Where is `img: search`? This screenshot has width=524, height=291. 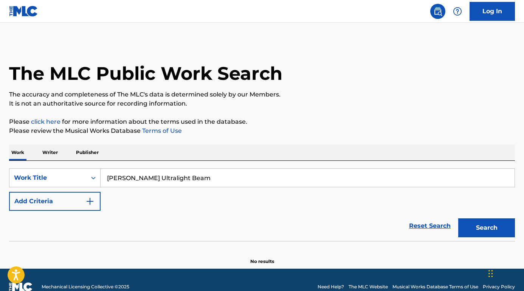
img: search is located at coordinates (438, 11).